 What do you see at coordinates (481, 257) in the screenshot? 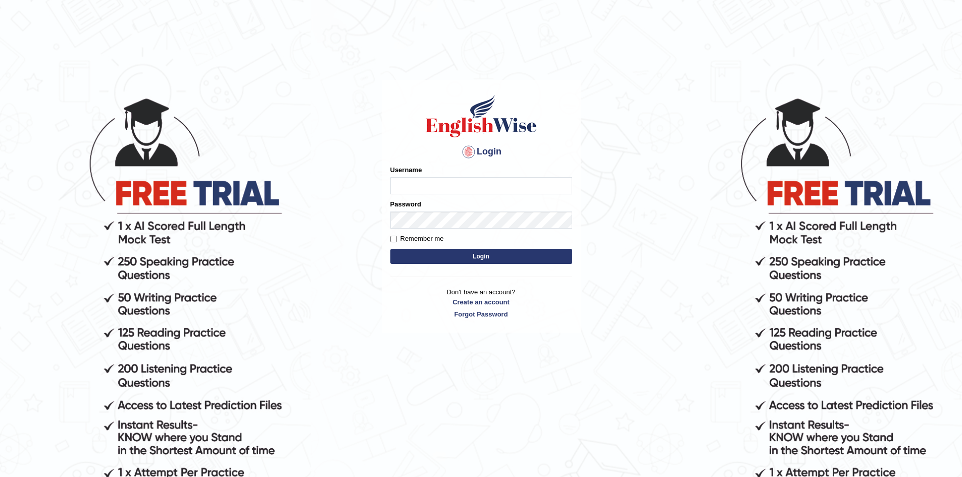
I see `button: Login` at bounding box center [481, 257].